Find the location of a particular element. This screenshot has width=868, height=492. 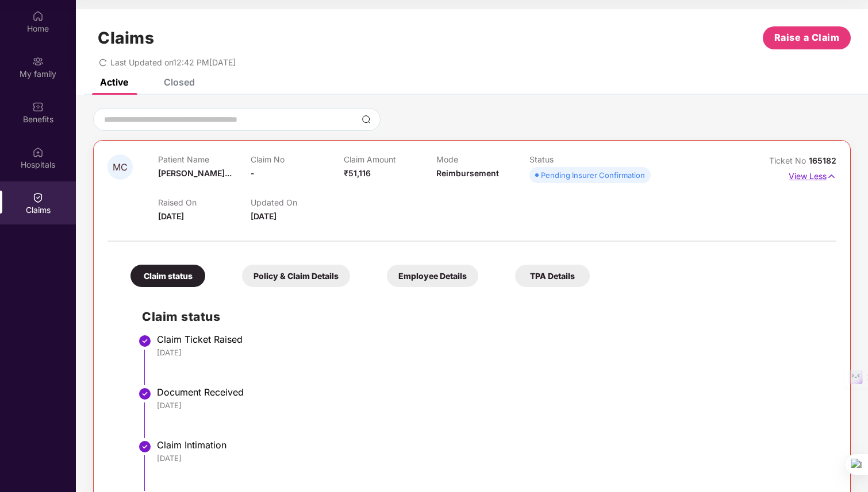

div: Claim Intimation is located at coordinates (491, 446).